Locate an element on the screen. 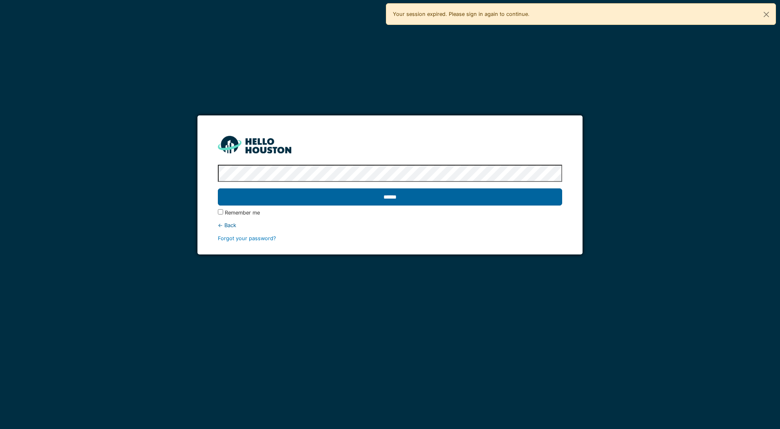 The image size is (780, 429). button: Close is located at coordinates (766, 14).